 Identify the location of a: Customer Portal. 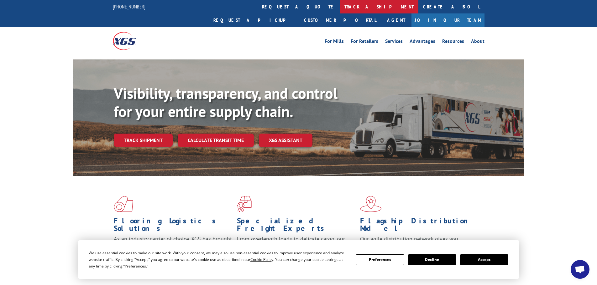
(340, 20).